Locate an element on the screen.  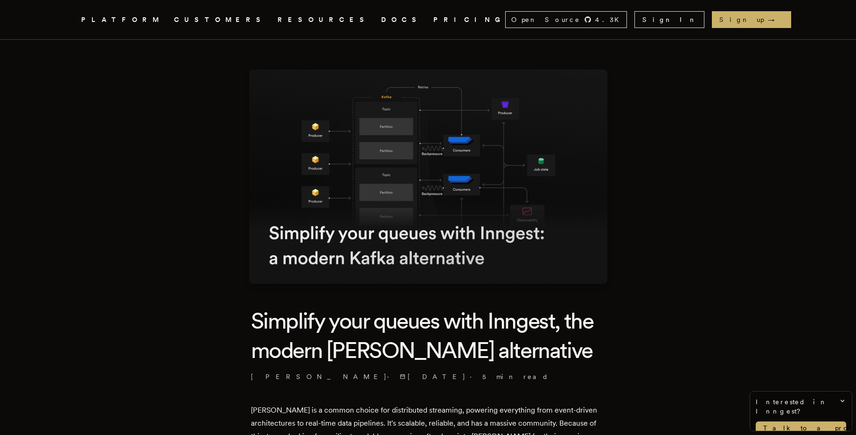
a: CUSTOMERS is located at coordinates (220, 20).